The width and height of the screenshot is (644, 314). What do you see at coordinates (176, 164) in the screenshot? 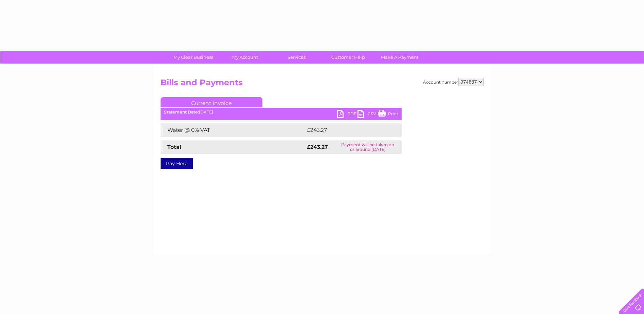
I see `a: Pay Here` at bounding box center [176, 164].